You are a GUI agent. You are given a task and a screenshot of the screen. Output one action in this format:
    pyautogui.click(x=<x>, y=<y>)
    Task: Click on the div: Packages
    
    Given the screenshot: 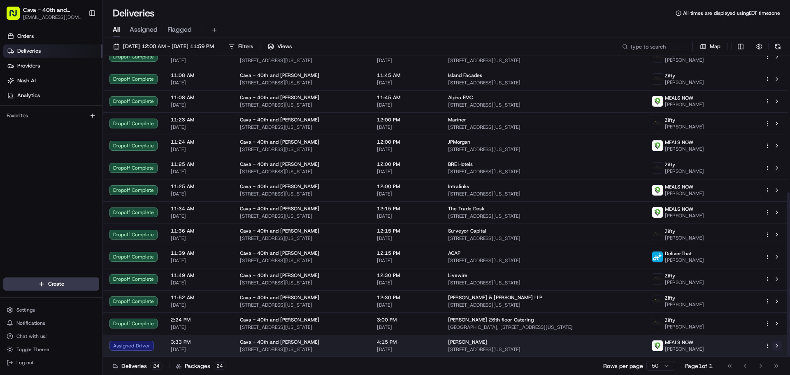 What is the action you would take?
    pyautogui.click(x=201, y=366)
    